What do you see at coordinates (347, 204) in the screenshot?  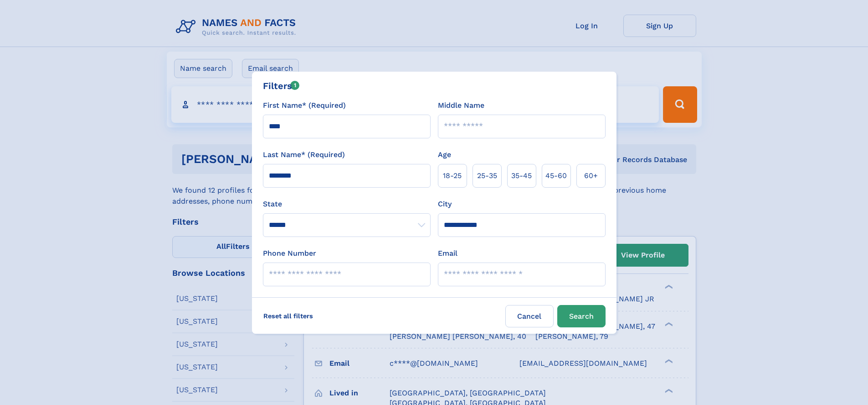 I see `label: State` at bounding box center [347, 204].